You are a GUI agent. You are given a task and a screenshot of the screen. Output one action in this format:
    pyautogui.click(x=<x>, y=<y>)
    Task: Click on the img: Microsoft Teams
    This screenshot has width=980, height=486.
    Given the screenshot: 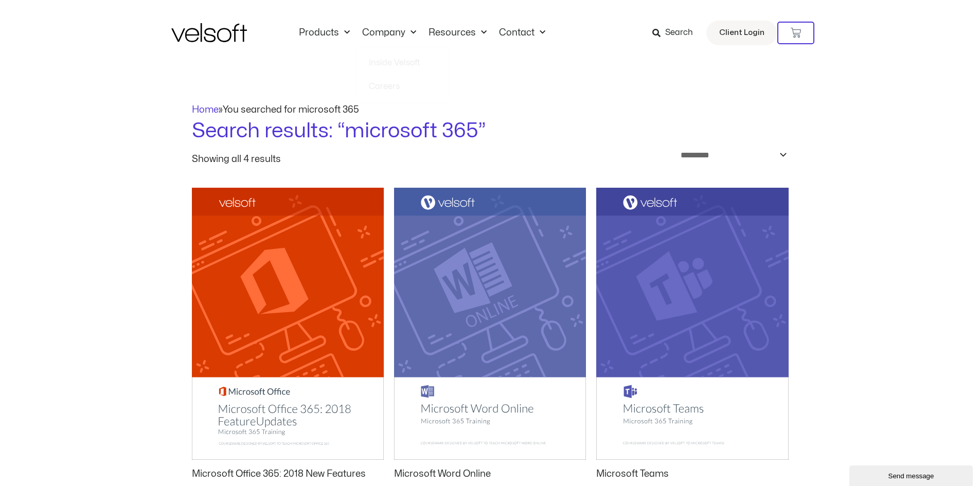 What is the action you would take?
    pyautogui.click(x=692, y=324)
    